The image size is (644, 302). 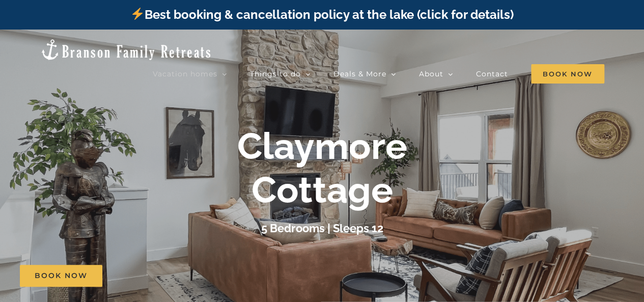 What do you see at coordinates (322, 228) in the screenshot?
I see `h3: 5 Bedrooms | Sleeps 12` at bounding box center [322, 228].